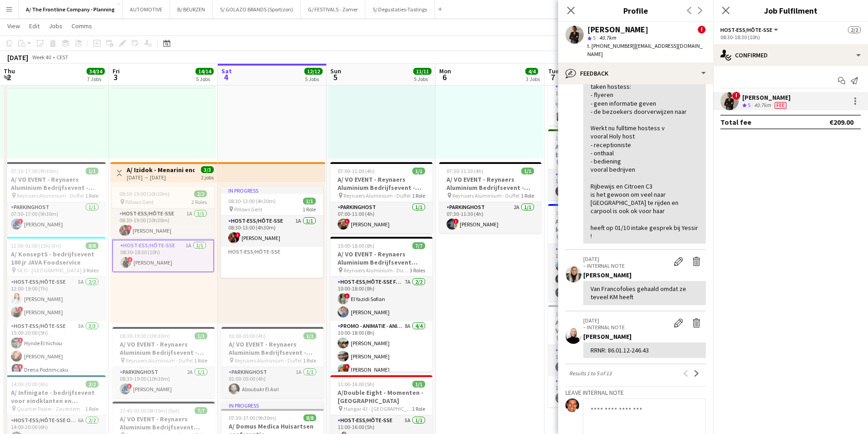  What do you see at coordinates (490, 198) in the screenshot?
I see `app-job-card: 07:30-11:30 (4h)1/1A/ VO EVENT - Reynaers Aluminium Bedrijfsevent - PARKING LEVERANCIERS - 29/09 ...` at bounding box center [490, 198].